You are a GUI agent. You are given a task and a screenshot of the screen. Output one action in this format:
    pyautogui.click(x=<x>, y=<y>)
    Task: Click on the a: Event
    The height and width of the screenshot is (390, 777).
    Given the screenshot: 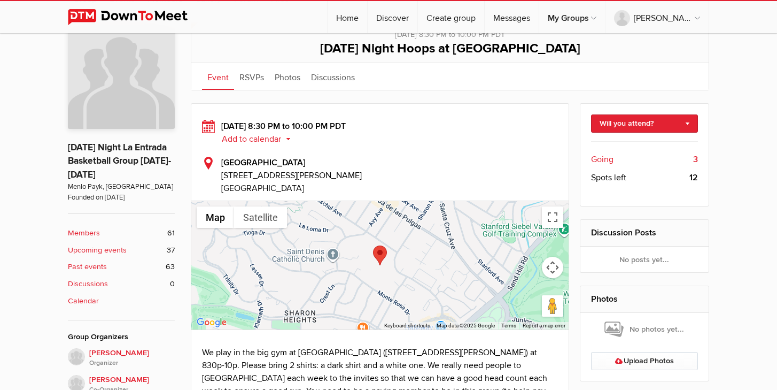 What is the action you would take?
    pyautogui.click(x=218, y=76)
    